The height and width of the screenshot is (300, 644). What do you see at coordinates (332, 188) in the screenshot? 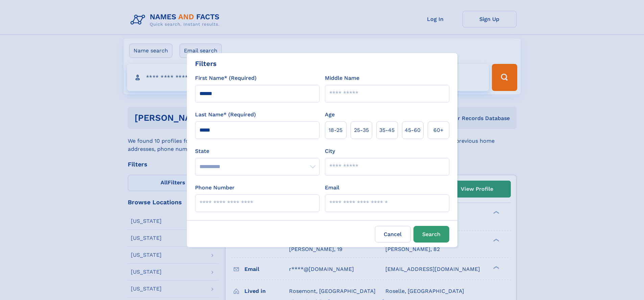
I see `label: Email` at bounding box center [332, 188].